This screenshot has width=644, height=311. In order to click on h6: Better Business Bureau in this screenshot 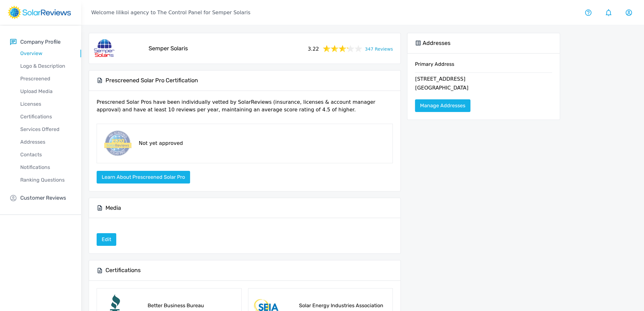, I will do `click(192, 307)`.